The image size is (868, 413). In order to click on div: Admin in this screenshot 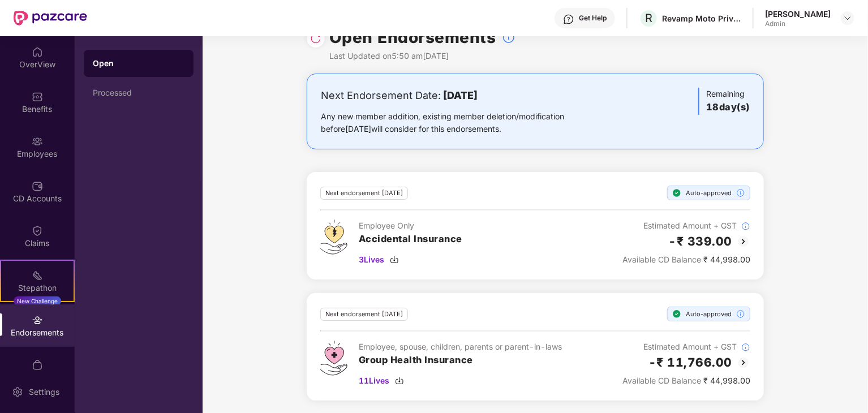, I will do `click(798, 24)`.